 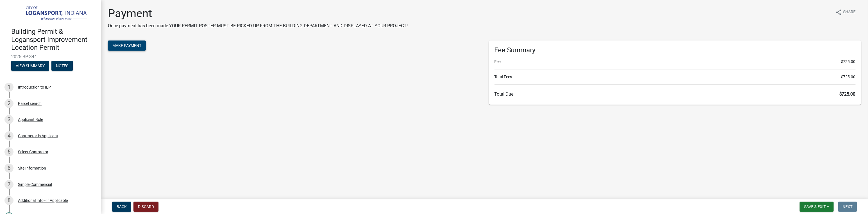 What do you see at coordinates (30, 66) in the screenshot?
I see `wm-modal-confirm: Summary` at bounding box center [30, 66].